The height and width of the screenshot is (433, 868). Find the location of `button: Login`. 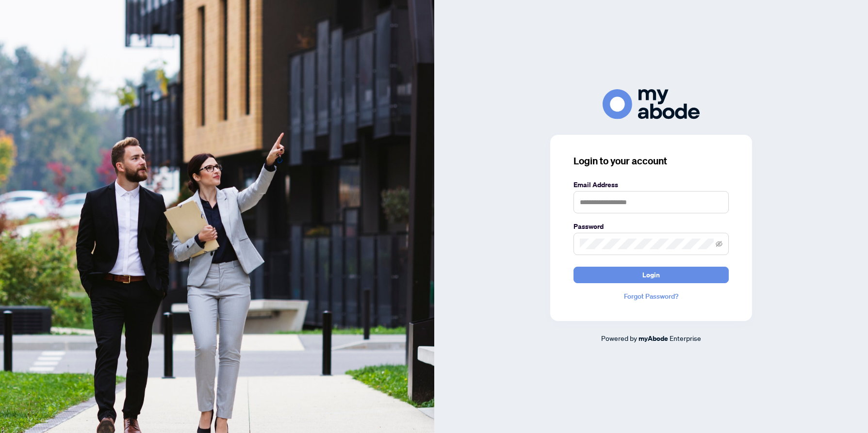

button: Login is located at coordinates (651, 275).